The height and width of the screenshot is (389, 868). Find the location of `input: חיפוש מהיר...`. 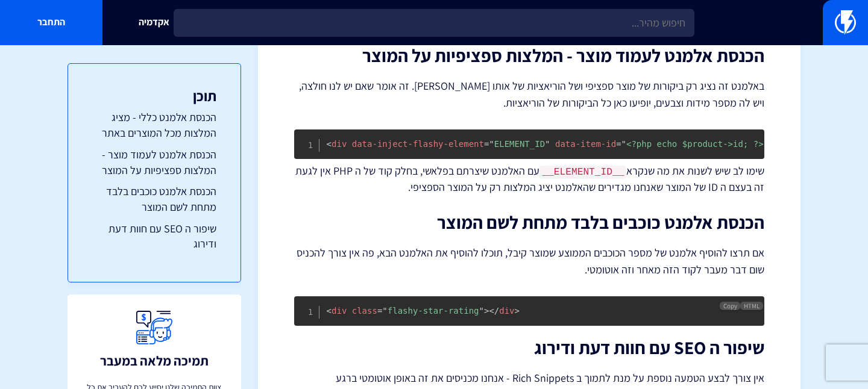

input: חיפוש מהיר... is located at coordinates (434, 23).